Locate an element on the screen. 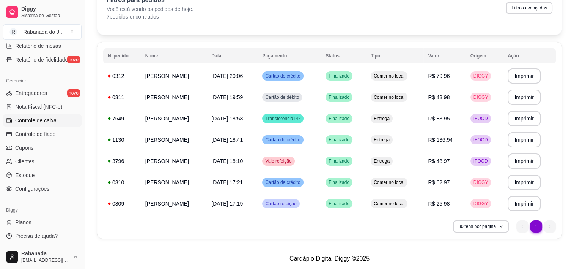 The width and height of the screenshot is (574, 269). a: Configurações is located at coordinates (42, 189).